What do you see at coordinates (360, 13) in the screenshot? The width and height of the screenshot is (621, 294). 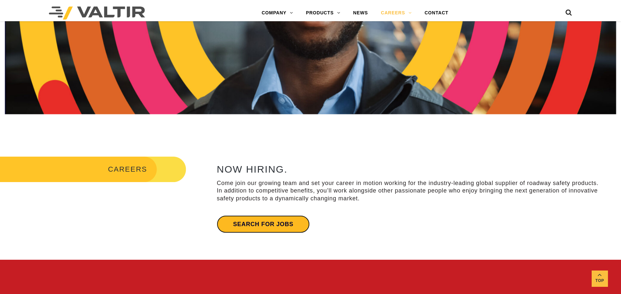 I see `a: NEWS` at bounding box center [360, 13].